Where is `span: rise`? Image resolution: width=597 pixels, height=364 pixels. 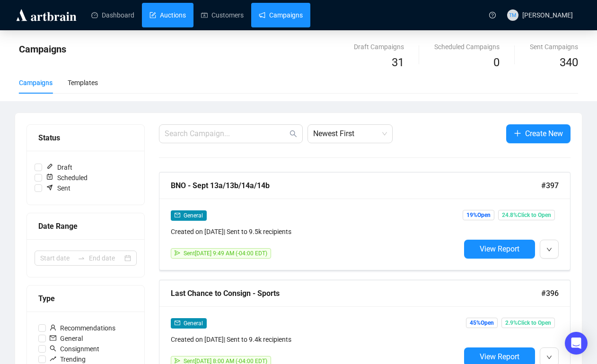
span: rise is located at coordinates (53, 359).